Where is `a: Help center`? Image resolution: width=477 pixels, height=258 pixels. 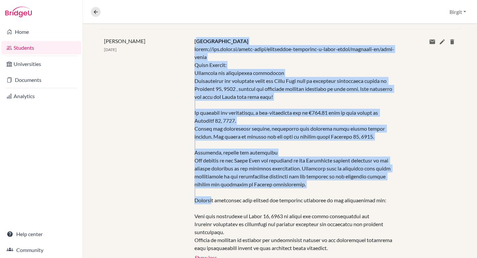
a: Help center is located at coordinates (41, 234).